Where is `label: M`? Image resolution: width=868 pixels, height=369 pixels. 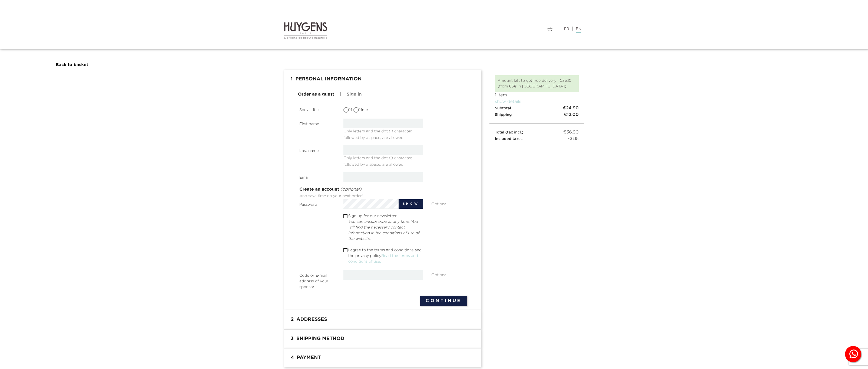
label: M is located at coordinates (348, 110).